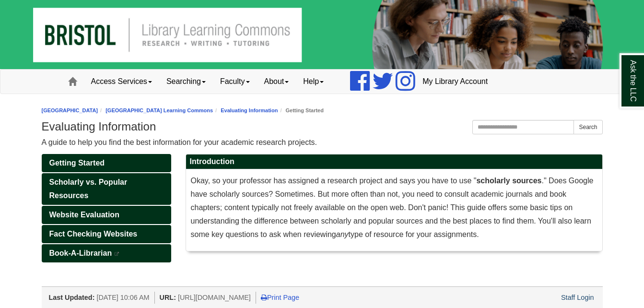 This screenshot has width=644, height=308. Describe the element at coordinates (85, 215) in the screenshot. I see `span: Website Evaluation` at that location.